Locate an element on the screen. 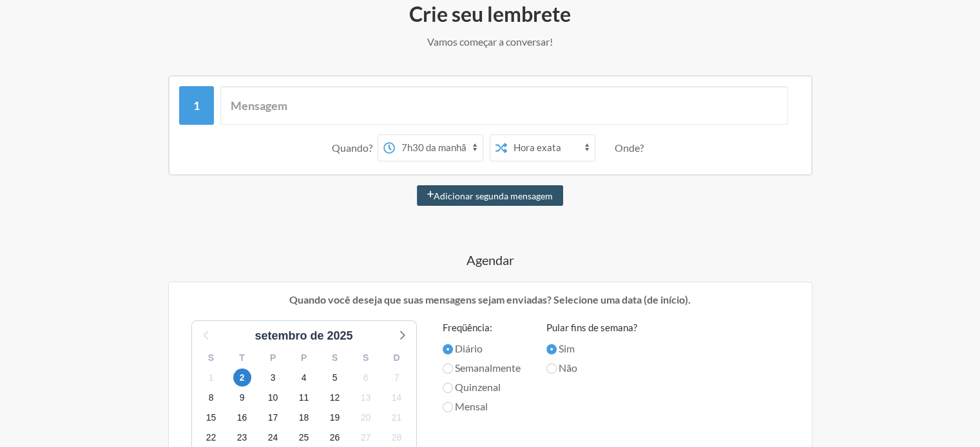 The image size is (980, 447). font: 6 is located at coordinates (366, 378).